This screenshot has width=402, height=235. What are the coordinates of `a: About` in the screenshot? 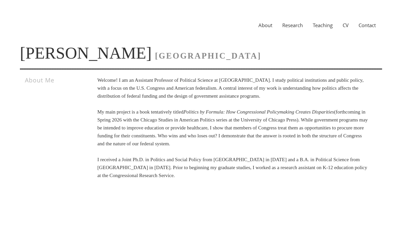 It's located at (265, 25).